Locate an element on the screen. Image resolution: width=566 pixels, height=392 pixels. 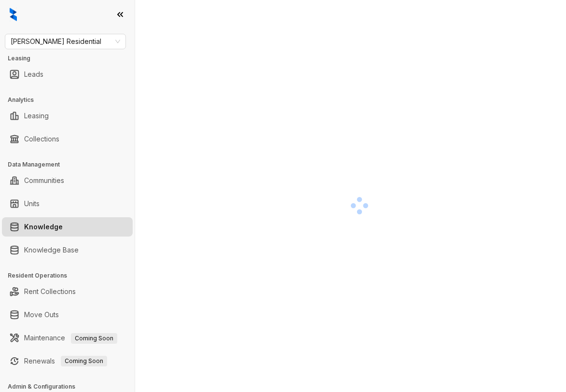
h3: Data Management is located at coordinates (71, 165).